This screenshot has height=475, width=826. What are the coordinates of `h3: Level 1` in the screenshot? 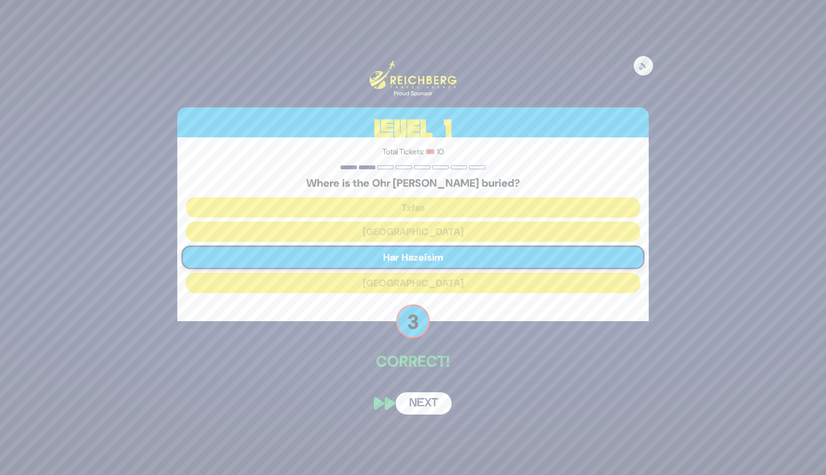 It's located at (413, 129).